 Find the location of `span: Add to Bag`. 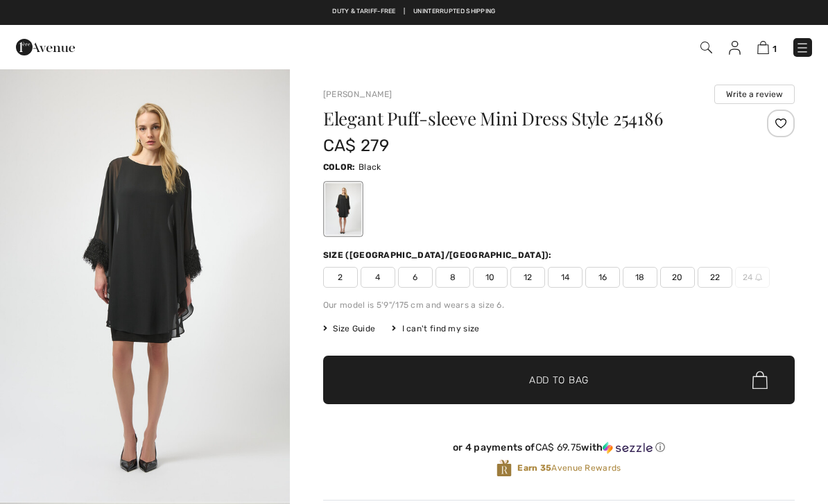

span: Add to Bag is located at coordinates (559, 379).